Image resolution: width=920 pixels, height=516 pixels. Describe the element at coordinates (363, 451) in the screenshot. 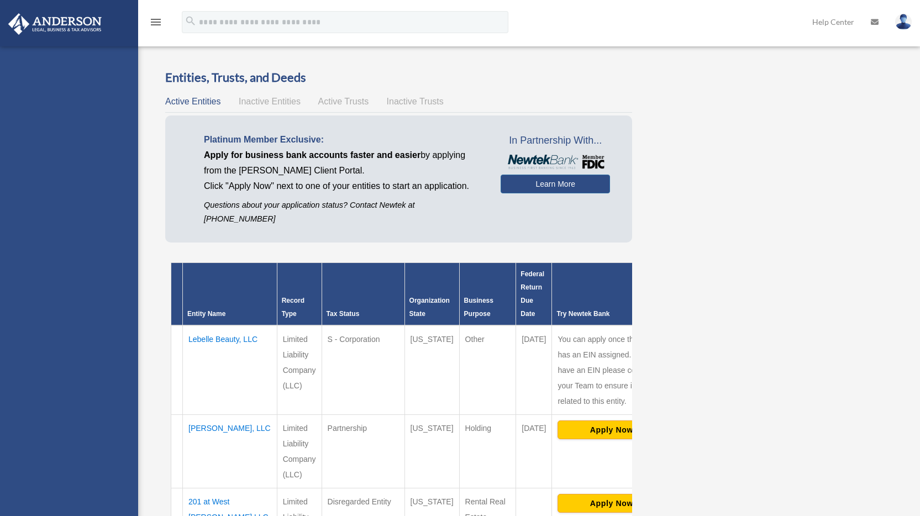

I see `td: Partnership` at that location.